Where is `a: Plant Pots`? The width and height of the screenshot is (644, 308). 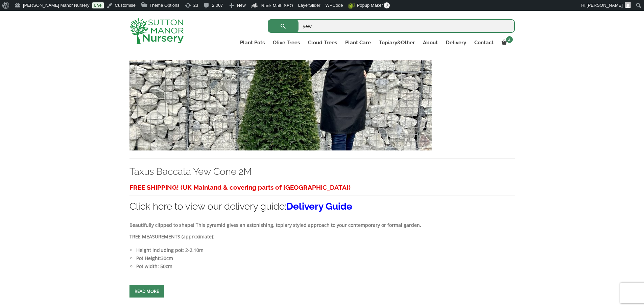
a: Plant Pots is located at coordinates (252, 43).